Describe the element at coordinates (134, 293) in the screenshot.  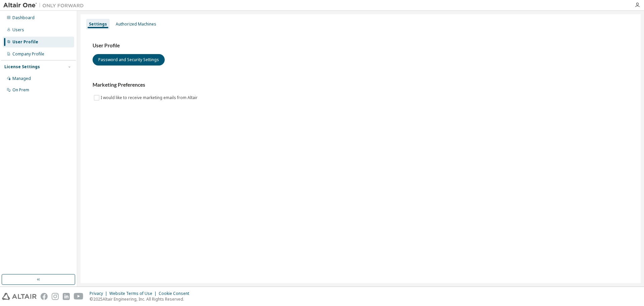
I see `div: Website Terms of Use` at that location.